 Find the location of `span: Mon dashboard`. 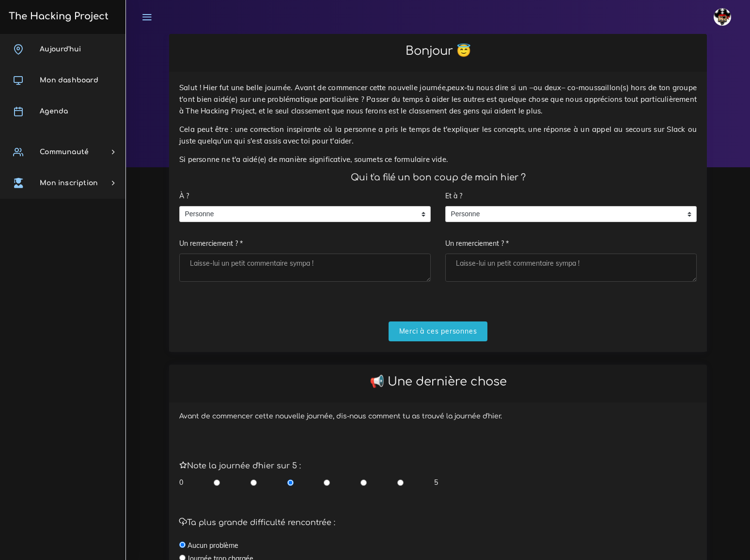

span: Mon dashboard is located at coordinates (69, 80).